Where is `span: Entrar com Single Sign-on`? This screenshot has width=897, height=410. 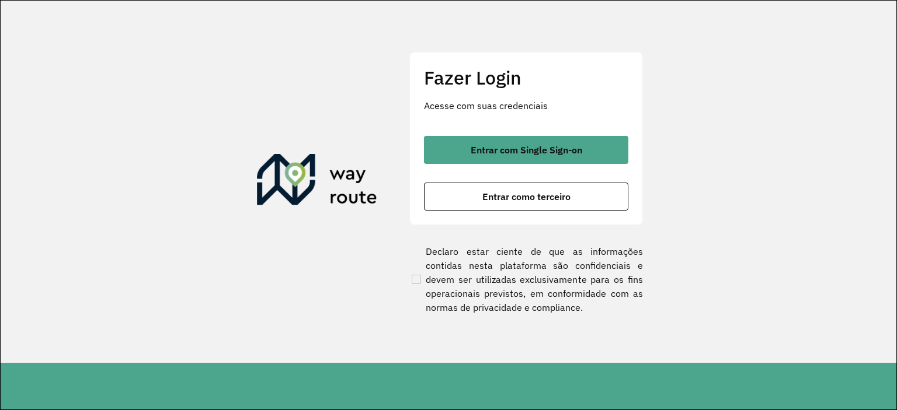 span: Entrar com Single Sign-on is located at coordinates (526, 150).